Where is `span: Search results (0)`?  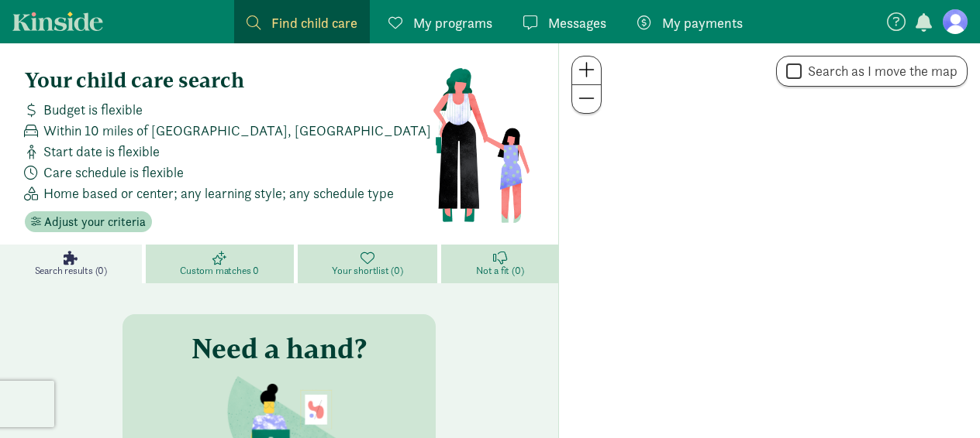 span: Search results (0) is located at coordinates (70, 271).